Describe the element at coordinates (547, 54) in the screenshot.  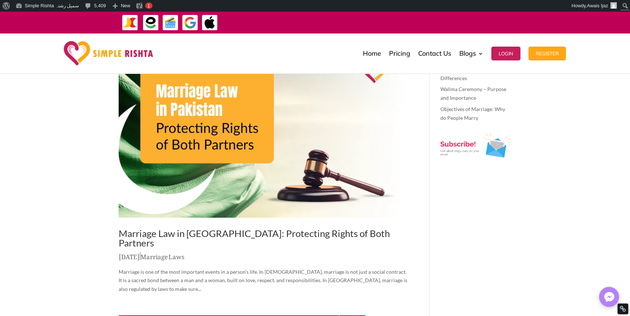
I see `button: Register` at that location.